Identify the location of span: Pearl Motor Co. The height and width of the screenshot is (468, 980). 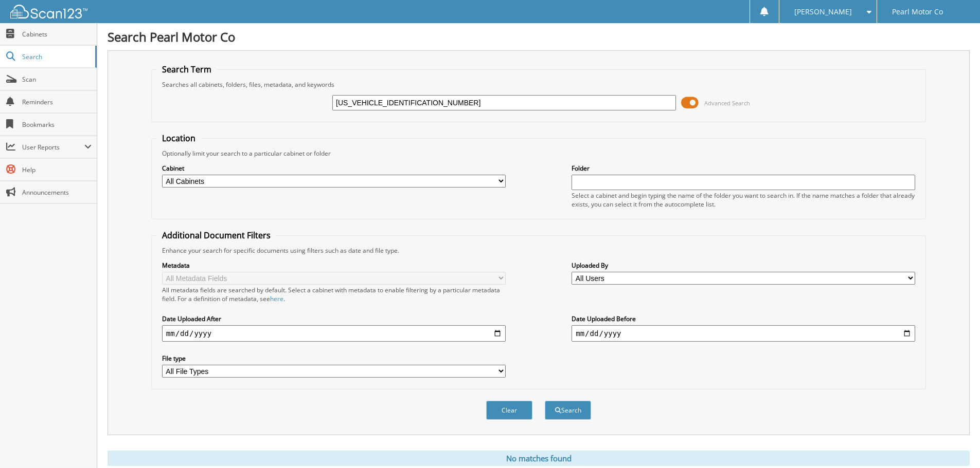
(917, 12).